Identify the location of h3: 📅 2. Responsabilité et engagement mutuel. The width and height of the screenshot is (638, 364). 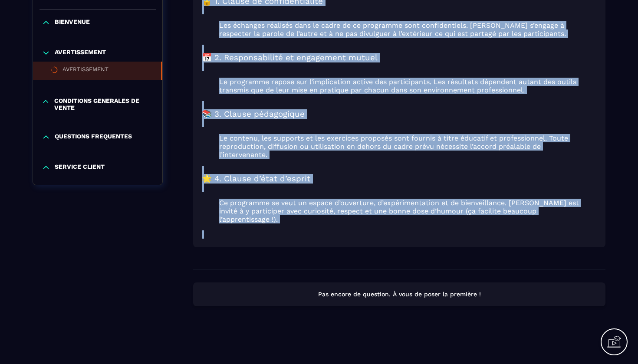
(399, 58).